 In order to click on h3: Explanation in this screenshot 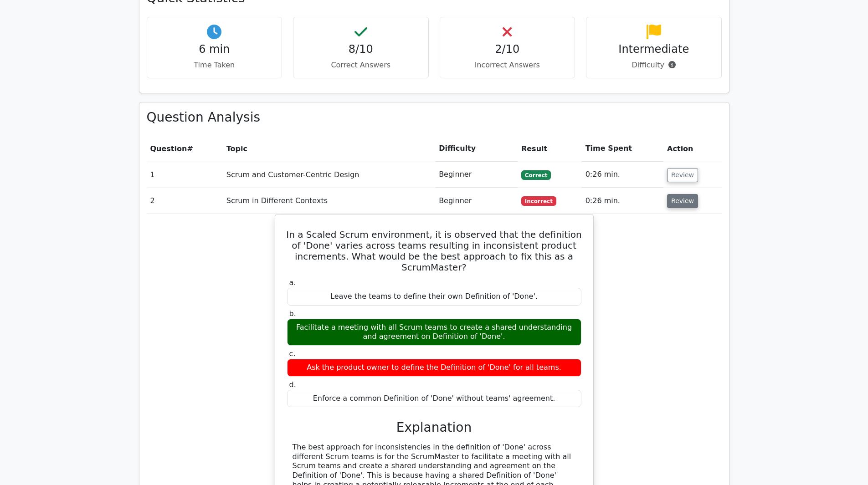, I will do `click(434, 428)`.